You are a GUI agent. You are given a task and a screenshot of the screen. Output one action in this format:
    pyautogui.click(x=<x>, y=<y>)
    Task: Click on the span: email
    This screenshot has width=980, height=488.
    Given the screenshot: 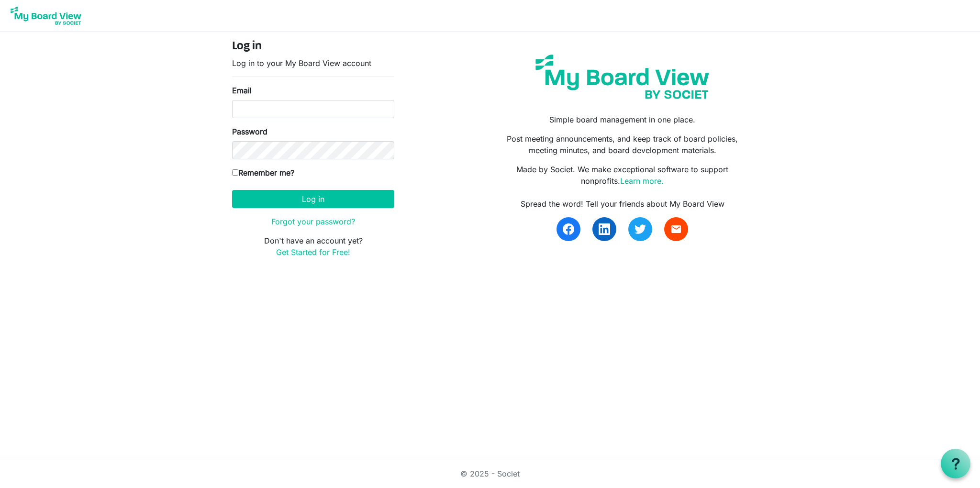 What is the action you would take?
    pyautogui.click(x=676, y=229)
    